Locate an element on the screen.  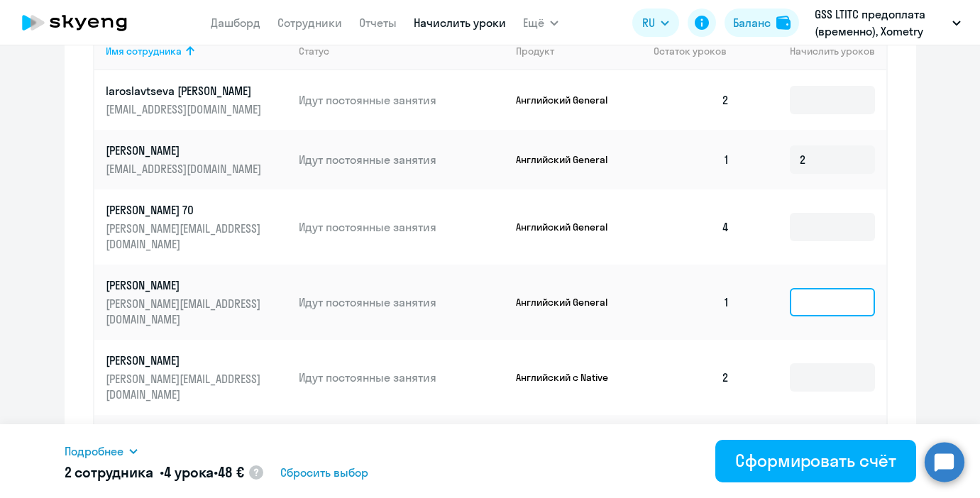
button: Балансbalance is located at coordinates (761, 22).